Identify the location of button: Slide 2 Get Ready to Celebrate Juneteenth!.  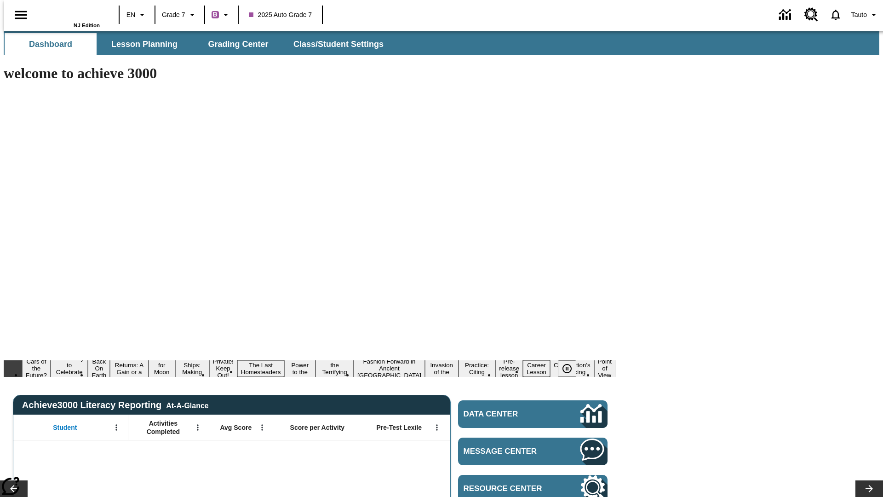
(69, 368).